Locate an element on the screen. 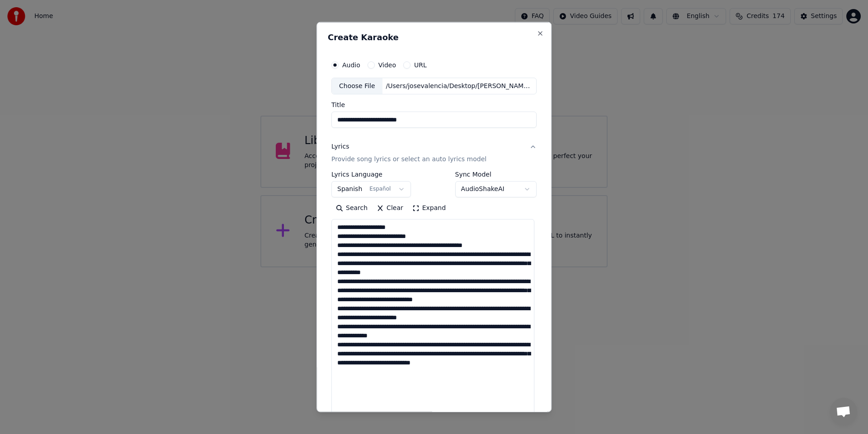 The width and height of the screenshot is (868, 434). div: Lyrics is located at coordinates (340, 147).